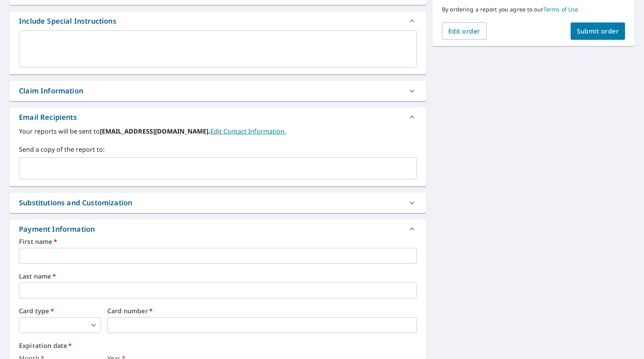  Describe the element at coordinates (598, 31) in the screenshot. I see `span: Submit order` at that location.